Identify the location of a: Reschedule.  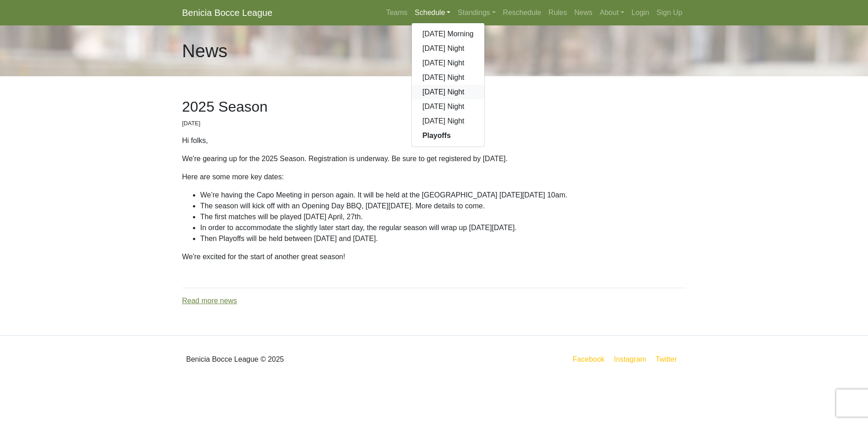
(522, 13).